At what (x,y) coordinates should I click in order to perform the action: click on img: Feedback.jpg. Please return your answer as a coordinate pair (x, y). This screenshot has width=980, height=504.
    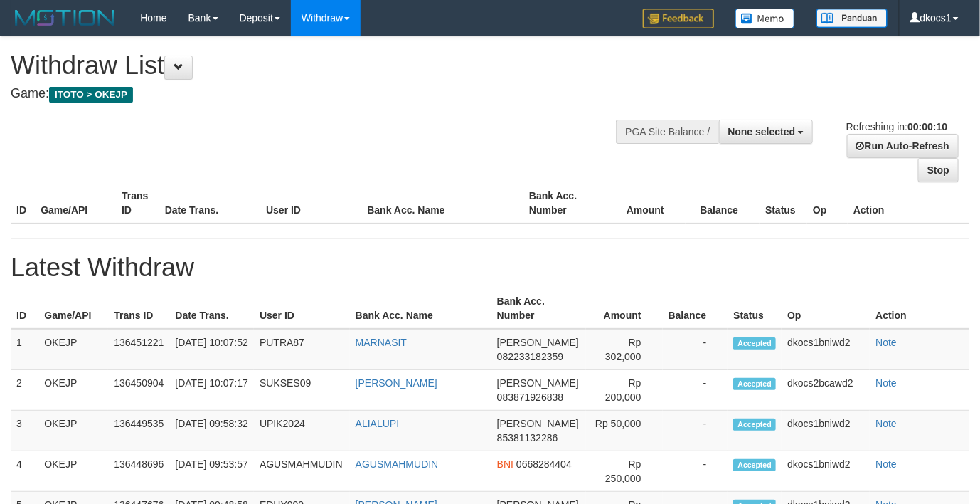
    Looking at the image, I should click on (678, 19).